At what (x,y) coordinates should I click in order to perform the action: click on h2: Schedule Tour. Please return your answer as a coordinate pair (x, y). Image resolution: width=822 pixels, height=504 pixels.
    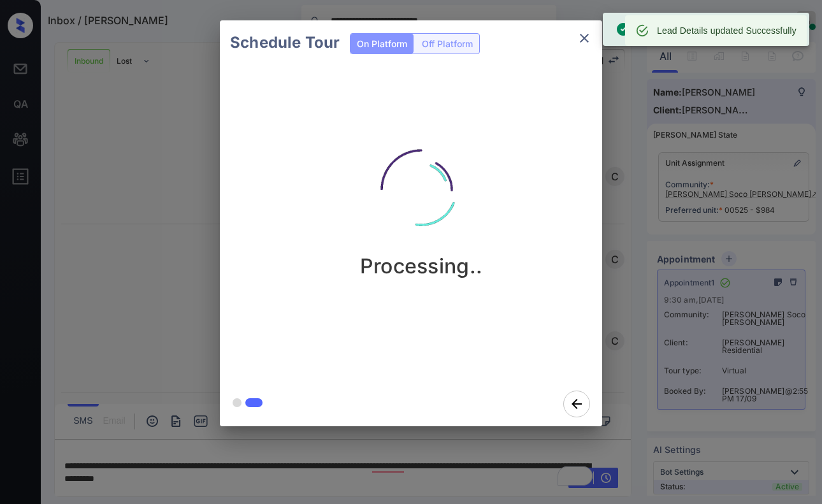
    Looking at the image, I should click on (285, 43).